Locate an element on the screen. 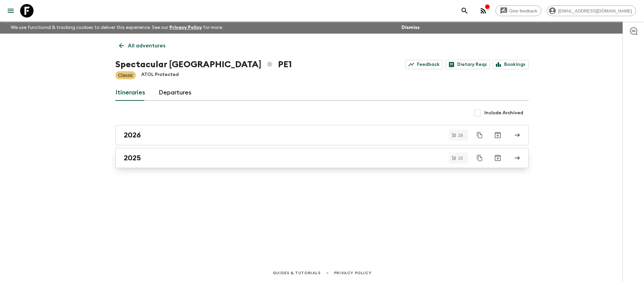 This screenshot has width=644, height=282. p: Classic is located at coordinates (126, 75).